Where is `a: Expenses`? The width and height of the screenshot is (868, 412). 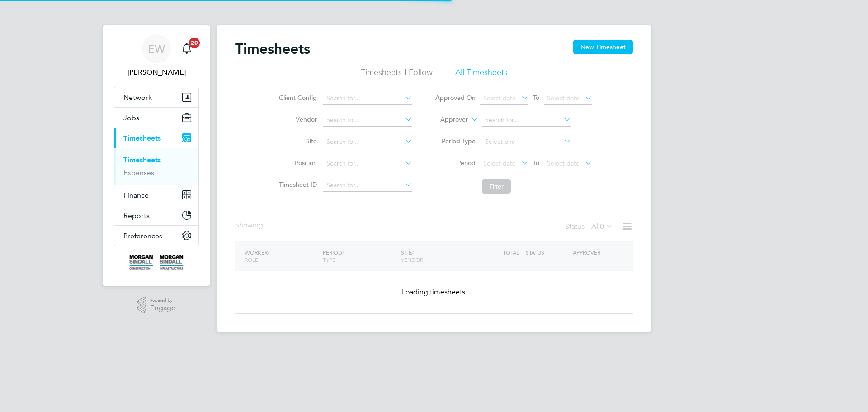 a: Expenses is located at coordinates (139, 172).